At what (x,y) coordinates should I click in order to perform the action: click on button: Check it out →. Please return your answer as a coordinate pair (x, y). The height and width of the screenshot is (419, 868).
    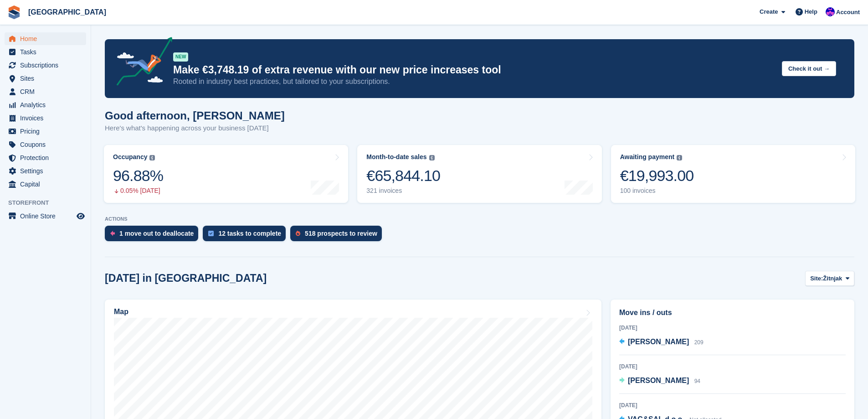
    Looking at the image, I should click on (809, 69).